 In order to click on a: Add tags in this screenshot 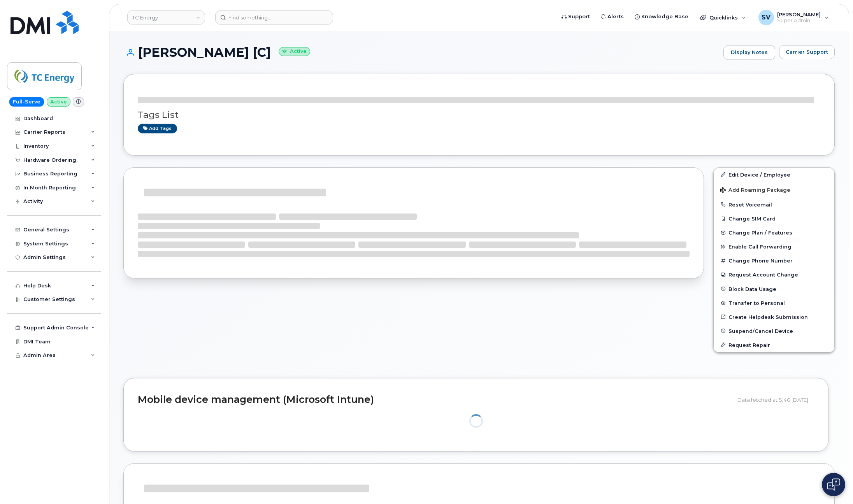, I will do `click(157, 128)`.